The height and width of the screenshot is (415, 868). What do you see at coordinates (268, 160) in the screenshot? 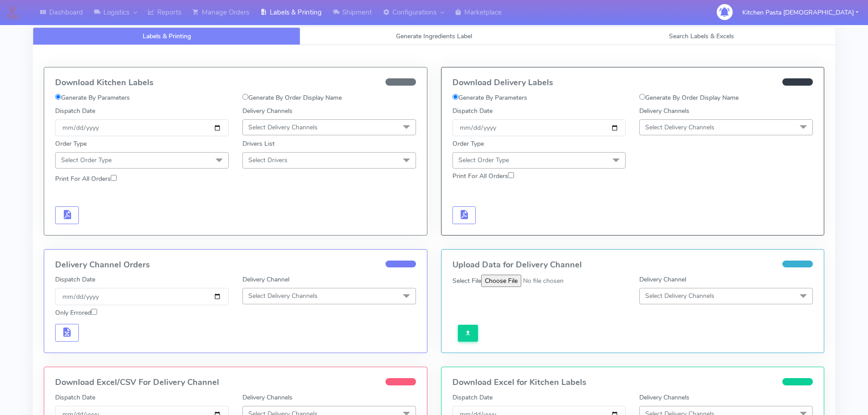
I see `span: Select Drivers` at bounding box center [268, 160].